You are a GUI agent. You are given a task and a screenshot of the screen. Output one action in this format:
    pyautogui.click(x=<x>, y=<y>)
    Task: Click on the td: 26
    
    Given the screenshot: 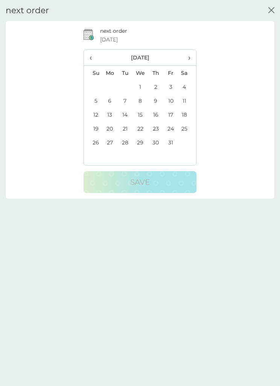 What is the action you would take?
    pyautogui.click(x=93, y=142)
    